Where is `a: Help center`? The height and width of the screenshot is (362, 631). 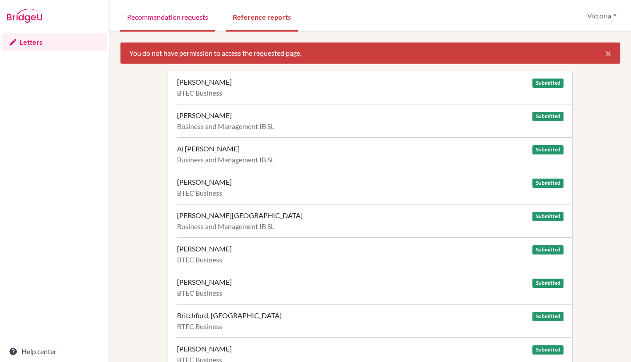 a: Help center is located at coordinates (54, 351).